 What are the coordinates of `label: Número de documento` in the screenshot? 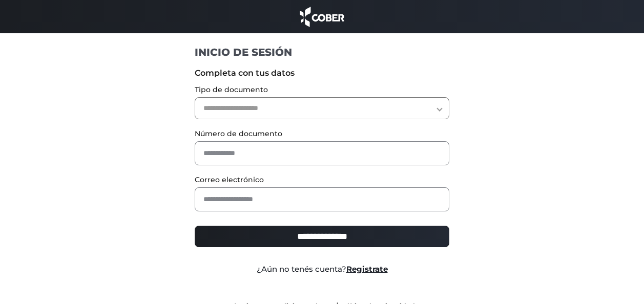 It's located at (321, 134).